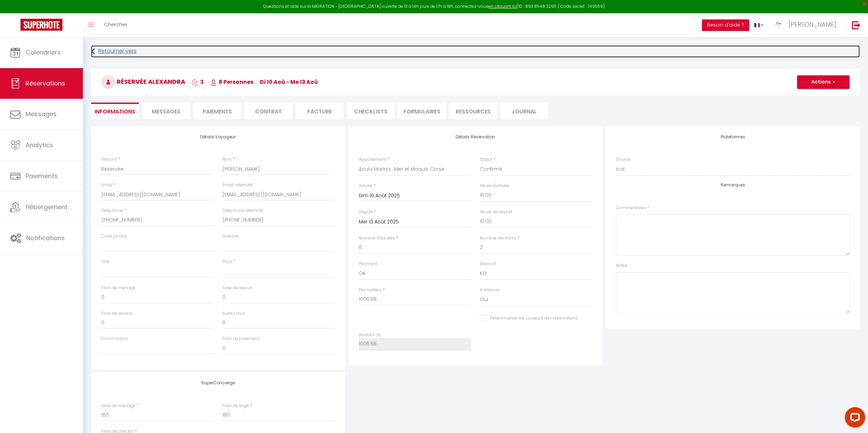  What do you see at coordinates (115, 338) in the screenshot?
I see `label: Commission` at bounding box center [115, 338].